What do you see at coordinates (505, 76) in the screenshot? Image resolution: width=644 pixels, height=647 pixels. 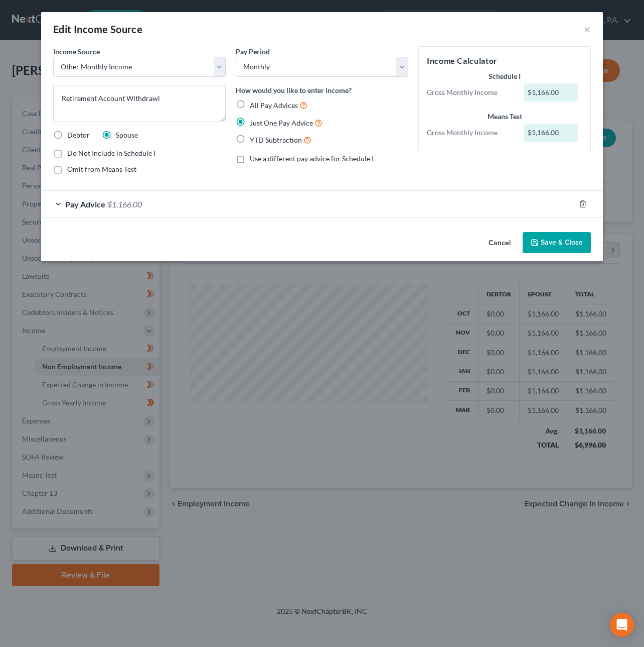 I see `div: Schedule I` at bounding box center [505, 76].